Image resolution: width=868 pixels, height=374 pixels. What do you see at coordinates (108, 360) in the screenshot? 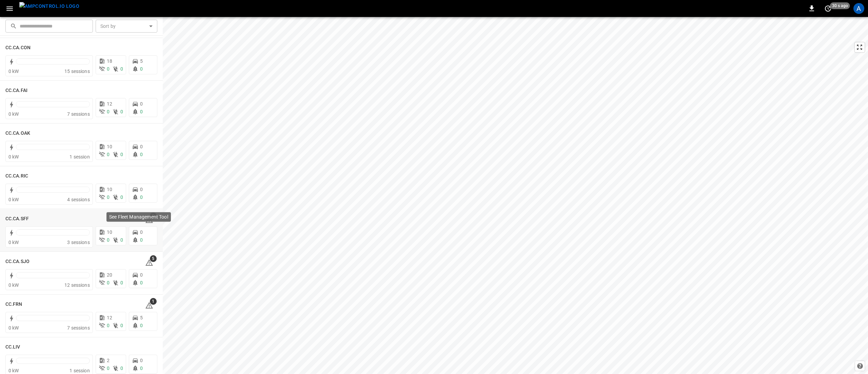
I see `span: 2` at bounding box center [108, 360].